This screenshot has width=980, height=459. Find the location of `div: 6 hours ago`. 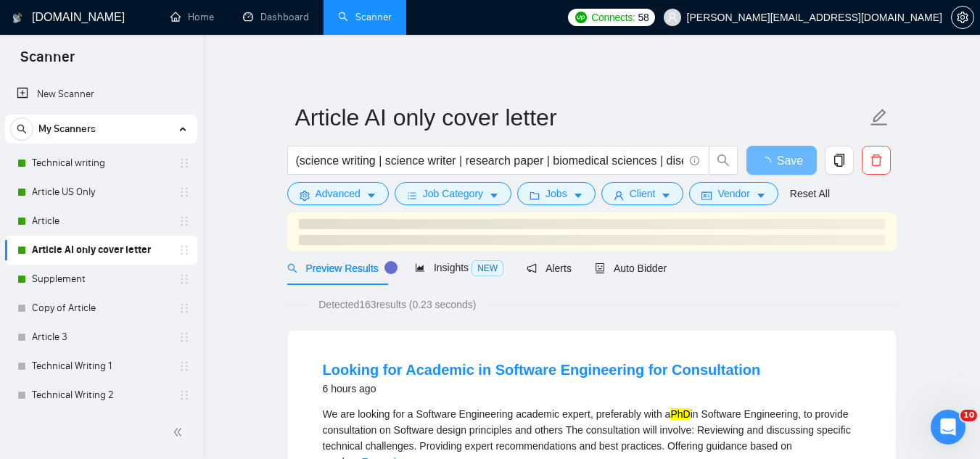

div: 6 hours ago is located at coordinates (542, 389).